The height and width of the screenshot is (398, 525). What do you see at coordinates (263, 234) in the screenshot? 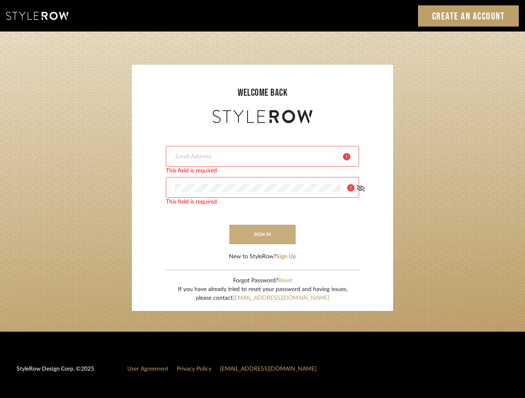
I see `button: sign in` at bounding box center [263, 234].